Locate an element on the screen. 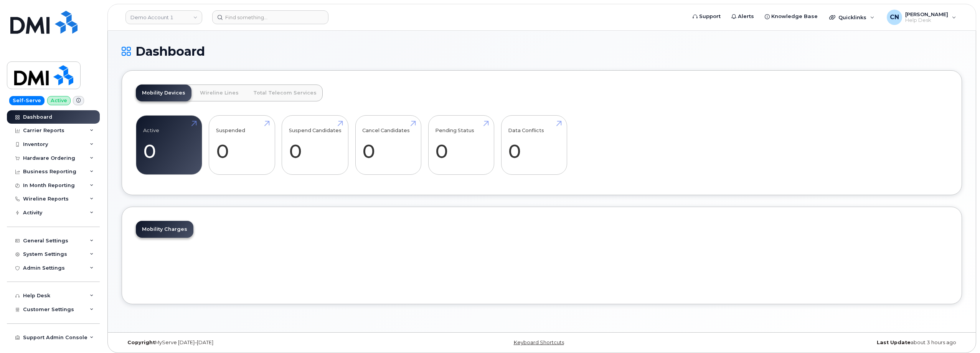 This screenshot has height=353, width=980. h1: Dashboard is located at coordinates (542, 51).